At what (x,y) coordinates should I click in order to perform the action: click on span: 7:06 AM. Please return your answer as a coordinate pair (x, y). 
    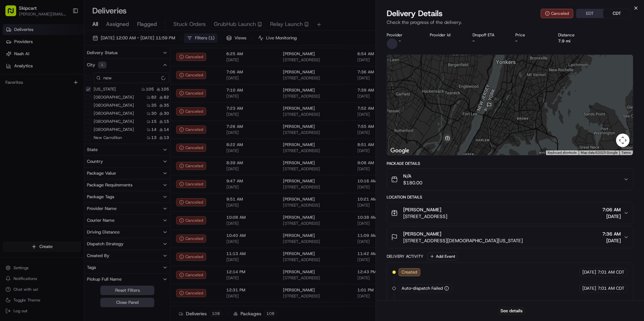
    Looking at the image, I should click on (611, 210).